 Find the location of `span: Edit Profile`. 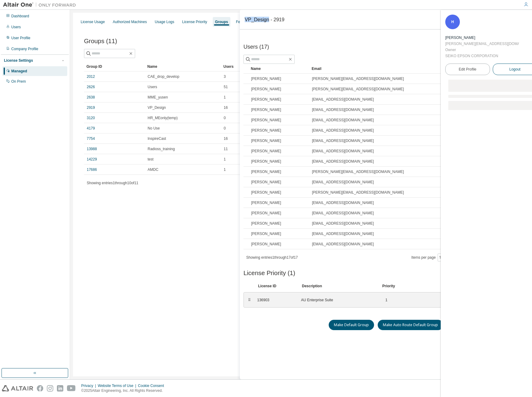

span: Edit Profile is located at coordinates (467, 69).